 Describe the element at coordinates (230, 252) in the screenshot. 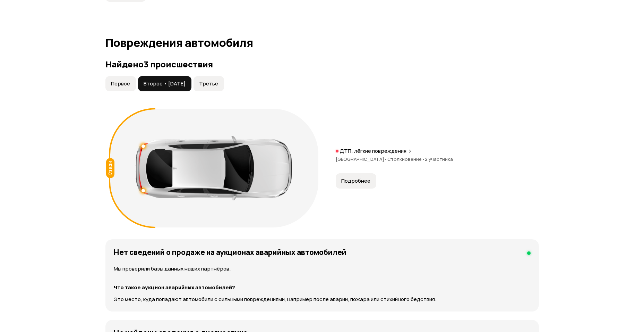

I see `h4: Нет сведений о продаже на аукционах аварийных автомобилей` at that location.